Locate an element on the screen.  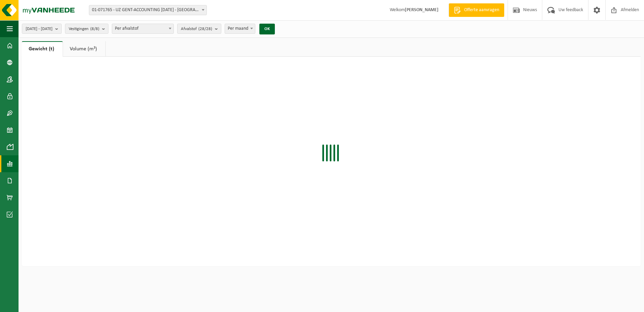
button: Afvalstof(28/28) is located at coordinates (199, 29).